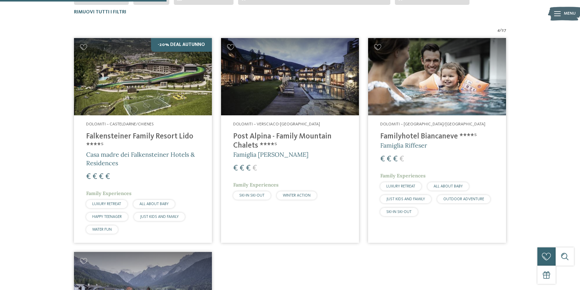  What do you see at coordinates (107, 217) in the screenshot?
I see `span: HAPPY TEENAGER` at bounding box center [107, 217].